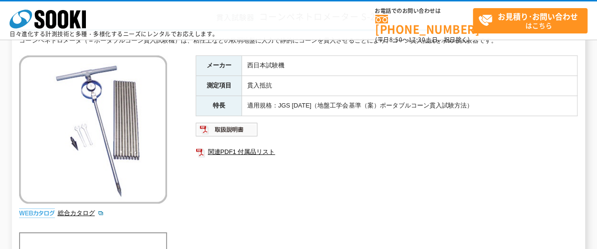  I want to click on th: 測定項目, so click(219, 85).